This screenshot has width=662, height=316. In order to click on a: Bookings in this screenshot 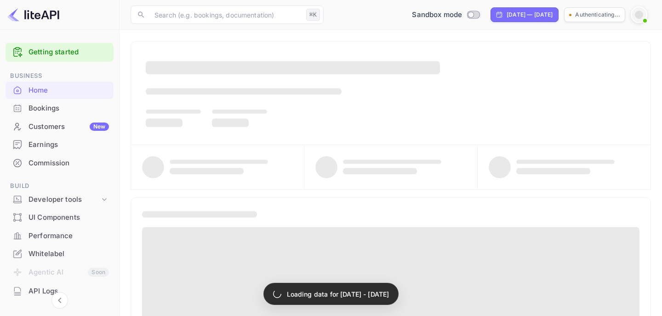, I will do `click(59, 108)`.